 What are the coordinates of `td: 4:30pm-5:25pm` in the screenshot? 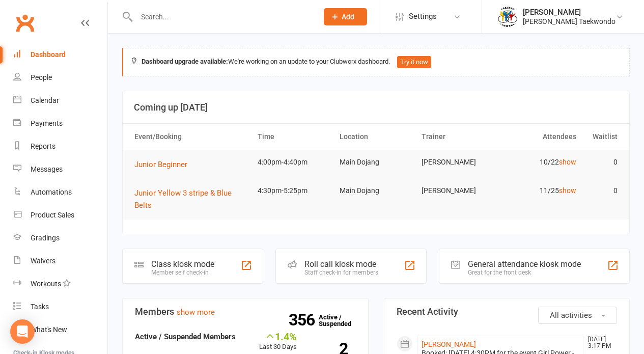 It's located at (294, 190).